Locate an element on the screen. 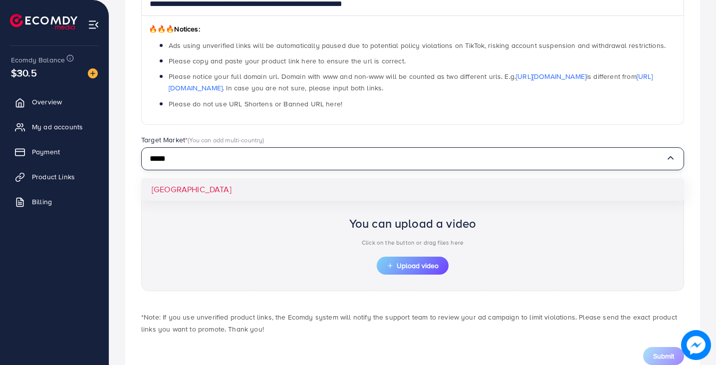  a: Product Links is located at coordinates (54, 177).